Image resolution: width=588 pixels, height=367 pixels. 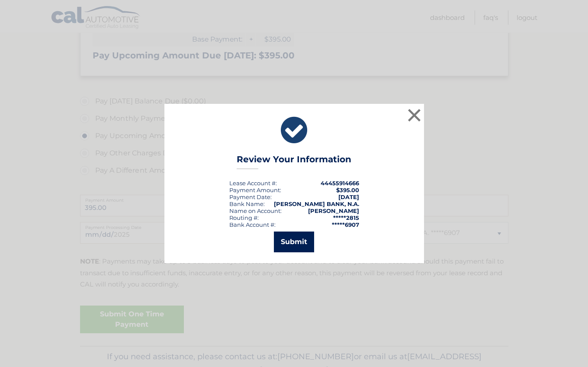 What do you see at coordinates (255, 190) in the screenshot?
I see `div: Payment Amount:` at bounding box center [255, 190].